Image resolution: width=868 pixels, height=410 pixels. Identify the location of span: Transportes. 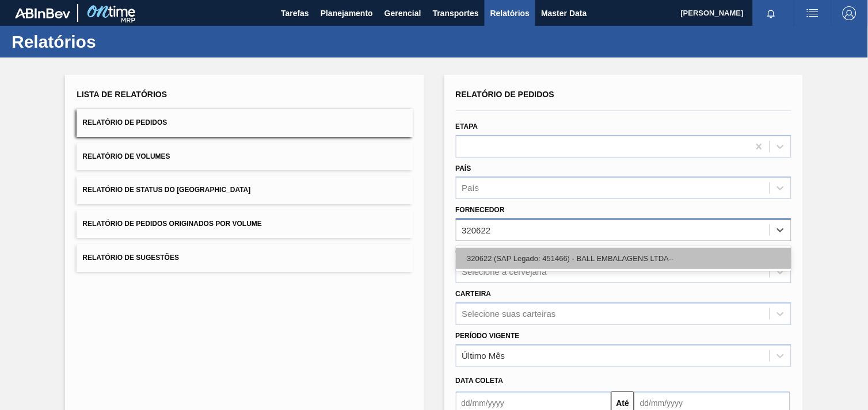
(456, 13).